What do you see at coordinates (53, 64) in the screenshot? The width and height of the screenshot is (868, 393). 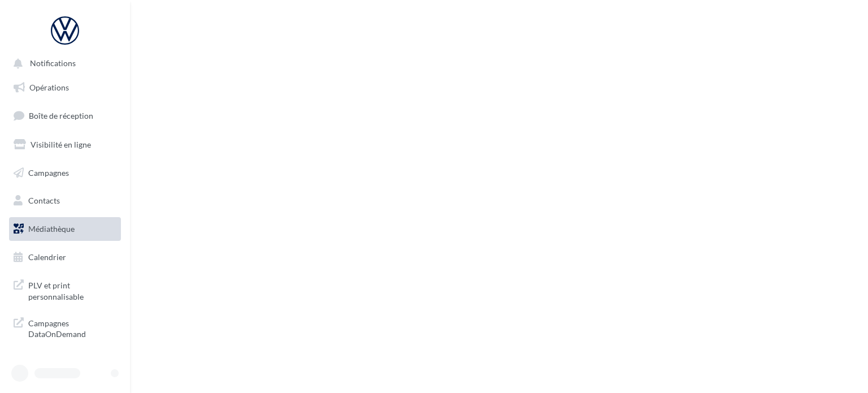 I see `span: Notifications` at bounding box center [53, 64].